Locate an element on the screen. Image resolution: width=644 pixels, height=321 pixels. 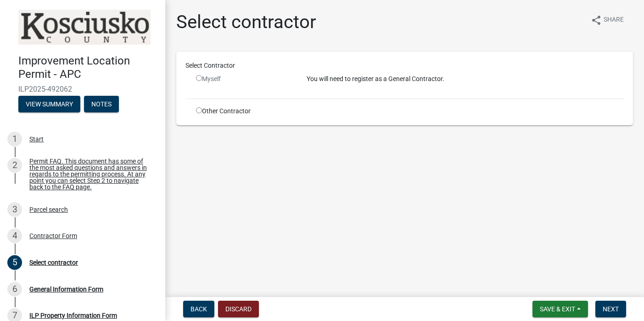
div: 1 is located at coordinates (15, 139).